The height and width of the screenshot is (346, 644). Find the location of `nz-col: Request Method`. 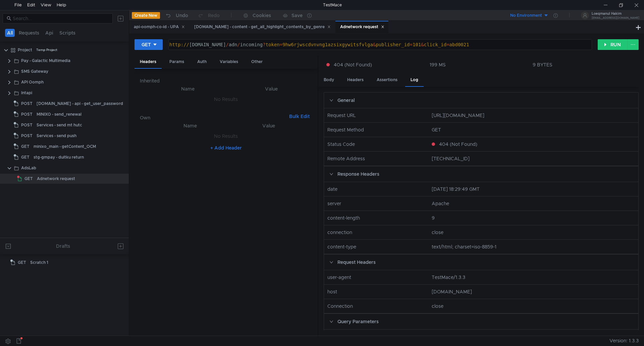

nz-col: Request Method is located at coordinates (376, 130).